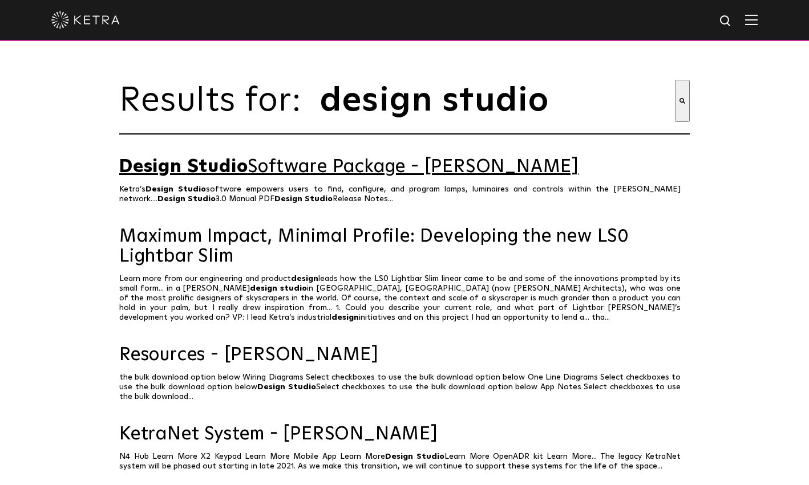 This screenshot has height=485, width=809. What do you see at coordinates (216, 101) in the screenshot?
I see `span: Results for:` at bounding box center [216, 101].